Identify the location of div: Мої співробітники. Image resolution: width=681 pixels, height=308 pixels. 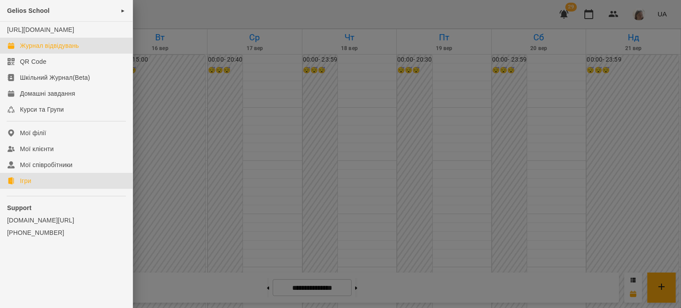
(46, 165).